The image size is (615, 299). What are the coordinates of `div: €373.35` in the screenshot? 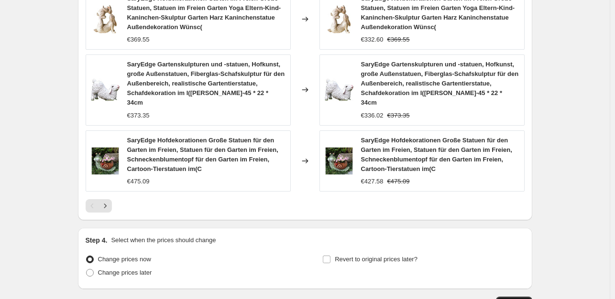 It's located at (138, 116).